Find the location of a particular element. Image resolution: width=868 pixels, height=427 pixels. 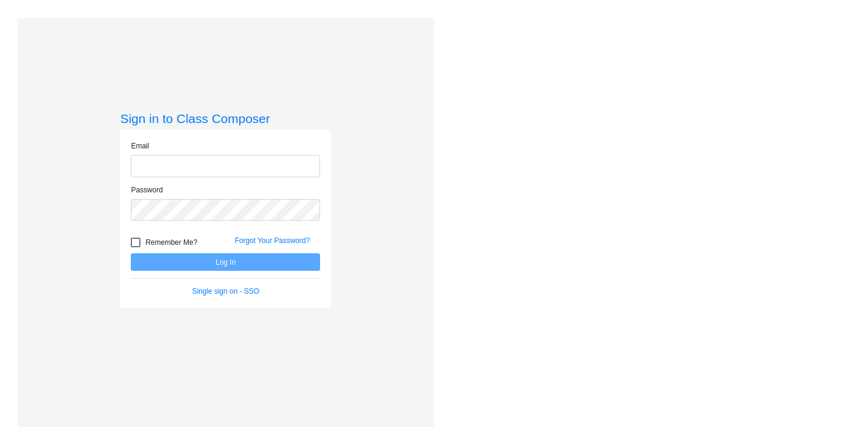

button: Log In is located at coordinates (225, 262).